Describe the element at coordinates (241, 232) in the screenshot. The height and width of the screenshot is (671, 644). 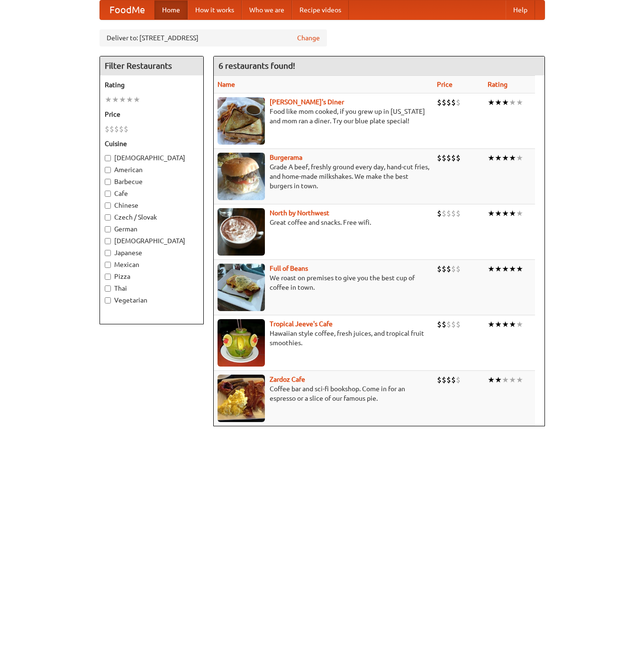
I see `img: north.jpg` at that location.